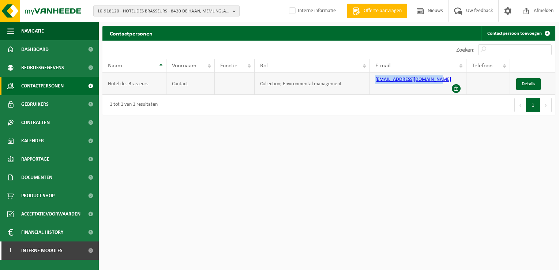 The image size is (559, 270). What do you see at coordinates (132, 105) in the screenshot?
I see `div: 1 tot 1 van 1 resultaten` at bounding box center [132, 105].